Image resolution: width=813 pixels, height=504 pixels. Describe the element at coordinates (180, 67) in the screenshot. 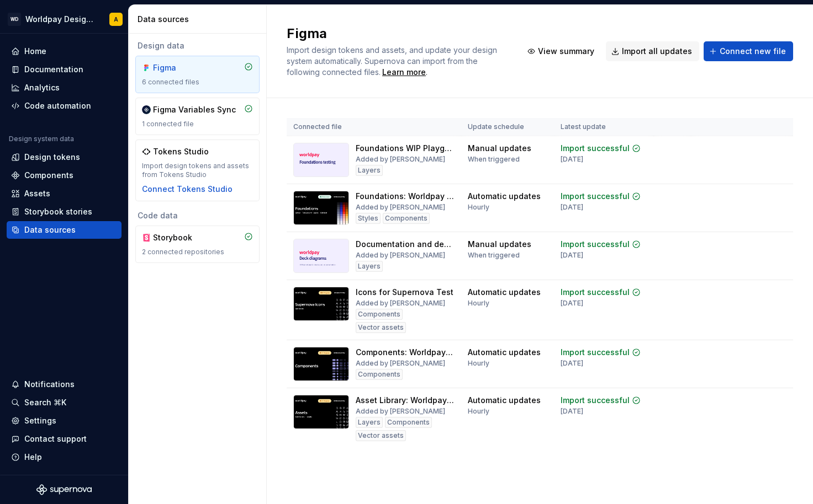

I see `div: Figma` at that location.